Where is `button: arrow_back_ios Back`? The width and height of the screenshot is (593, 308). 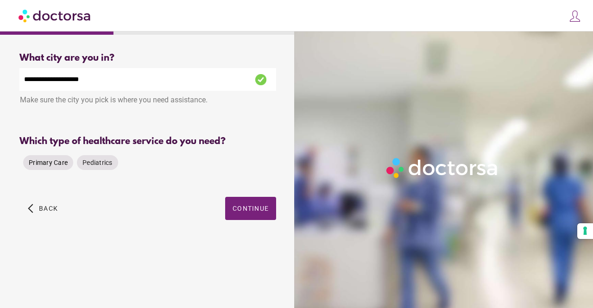 button: arrow_back_ios Back is located at coordinates (43, 209).